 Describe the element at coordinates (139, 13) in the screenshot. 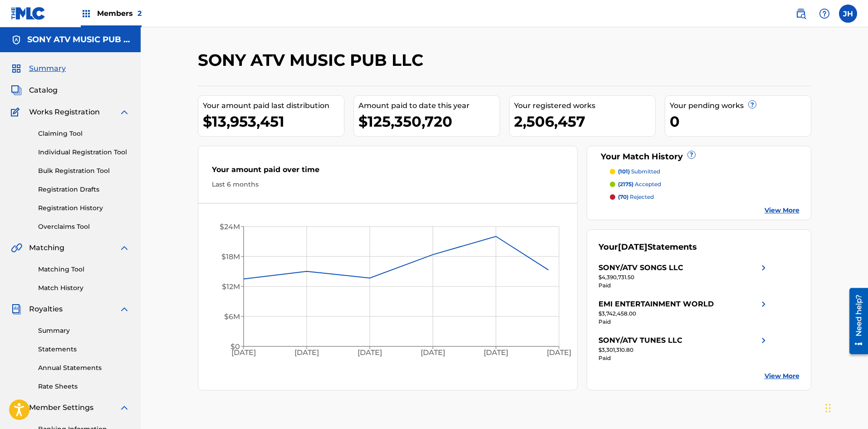

I see `span: 2` at that location.